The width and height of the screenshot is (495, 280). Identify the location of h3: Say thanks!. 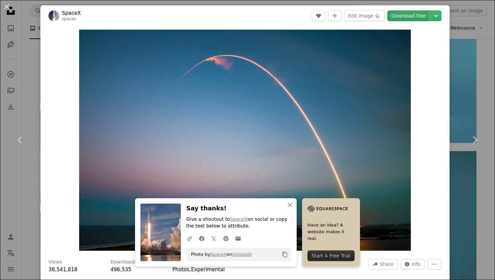
(239, 209).